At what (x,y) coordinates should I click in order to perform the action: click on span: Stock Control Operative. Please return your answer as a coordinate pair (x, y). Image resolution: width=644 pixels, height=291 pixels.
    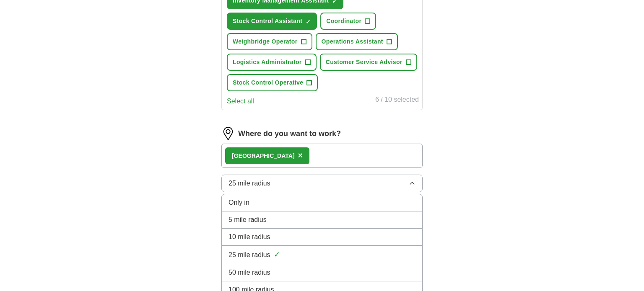
    Looking at the image, I should click on (268, 83).